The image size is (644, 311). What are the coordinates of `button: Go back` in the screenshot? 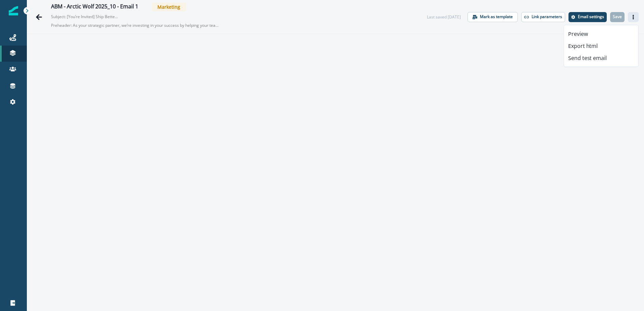 It's located at (39, 17).